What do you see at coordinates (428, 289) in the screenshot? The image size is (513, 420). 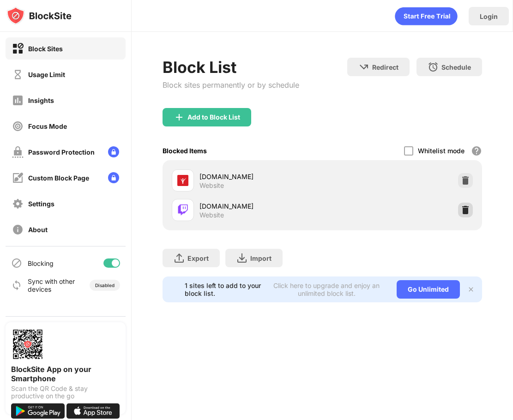 I see `div: Go Unlimited` at bounding box center [428, 289].